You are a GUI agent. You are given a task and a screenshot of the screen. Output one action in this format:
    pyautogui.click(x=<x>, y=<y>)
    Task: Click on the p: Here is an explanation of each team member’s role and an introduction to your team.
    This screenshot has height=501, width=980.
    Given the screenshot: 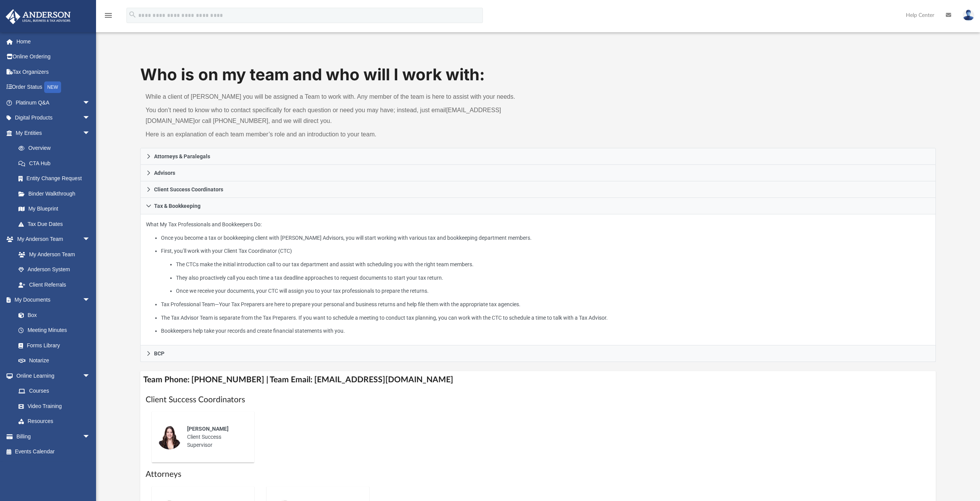 What is the action you would take?
    pyautogui.click(x=339, y=135)
    